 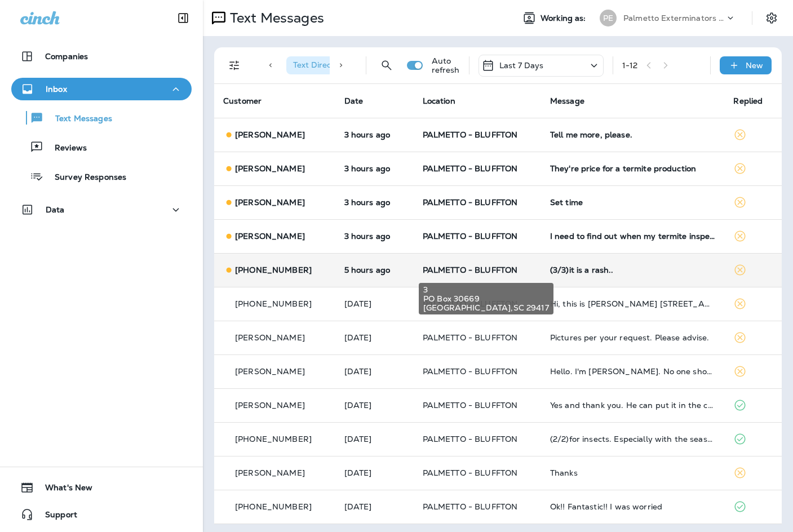 What do you see at coordinates (374, 338) in the screenshot?
I see `p: Sep 8, 2025 10:07 AM` at bounding box center [374, 338].